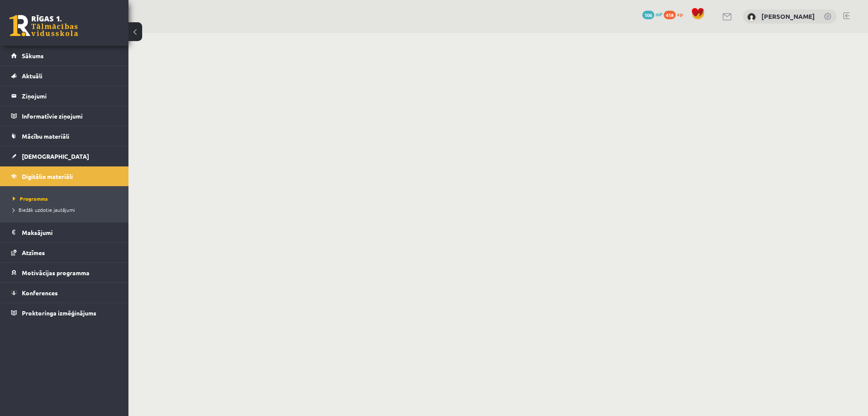  What do you see at coordinates (64, 176) in the screenshot?
I see `a: Digitālie materiāli` at bounding box center [64, 176].